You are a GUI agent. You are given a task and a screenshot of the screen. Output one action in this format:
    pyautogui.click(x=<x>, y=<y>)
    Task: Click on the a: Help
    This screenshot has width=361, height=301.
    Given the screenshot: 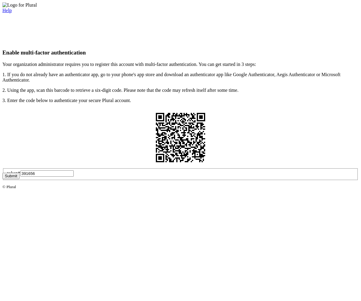 What is the action you would take?
    pyautogui.click(x=7, y=10)
    